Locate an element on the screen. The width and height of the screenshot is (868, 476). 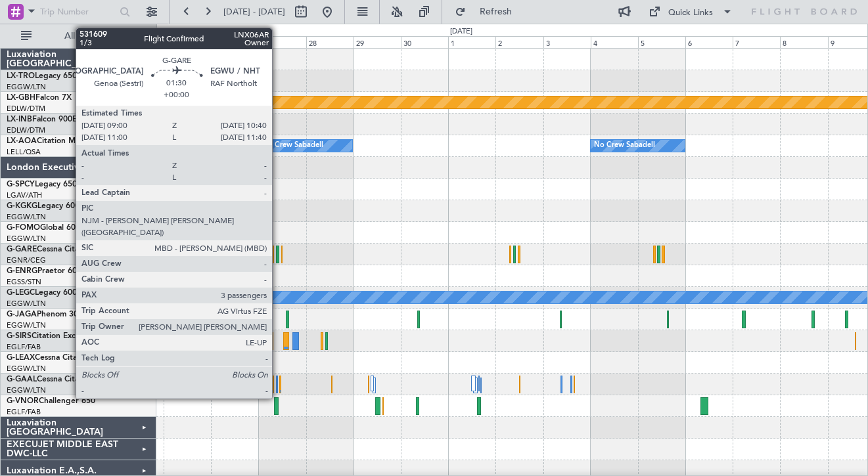
a: LX-TROLegacy 650 is located at coordinates (42, 76).